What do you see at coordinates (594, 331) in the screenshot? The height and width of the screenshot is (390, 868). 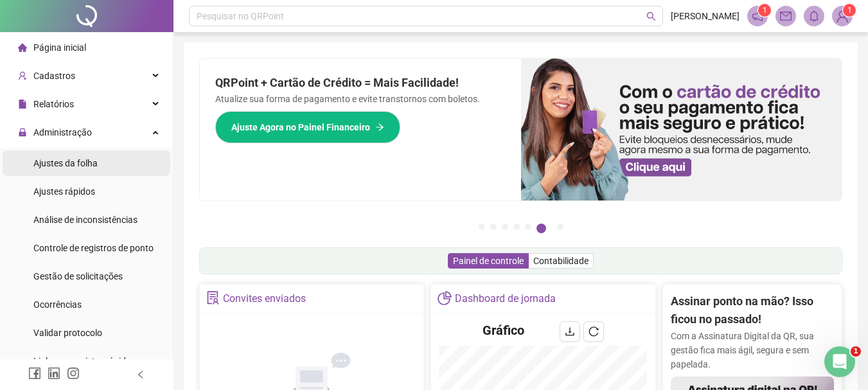 I see `span: reload` at bounding box center [594, 331].